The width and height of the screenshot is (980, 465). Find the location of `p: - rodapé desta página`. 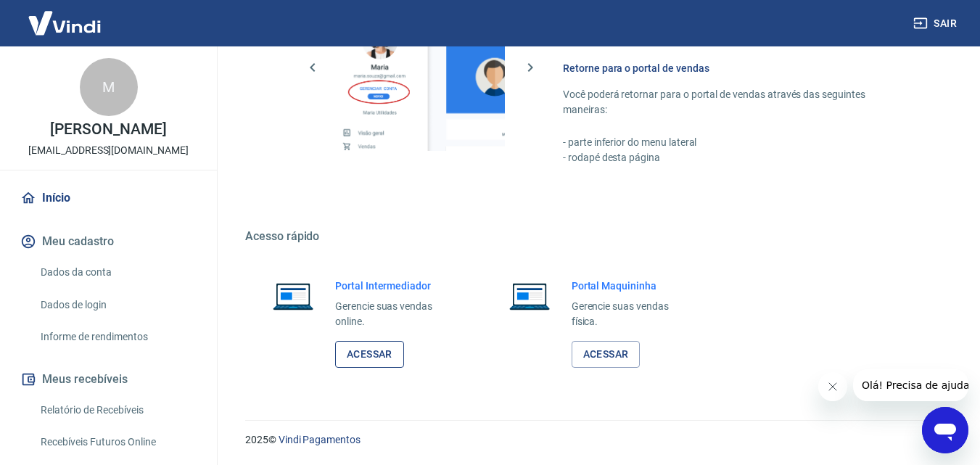

p: - rodapé desta página is located at coordinates (736, 157).